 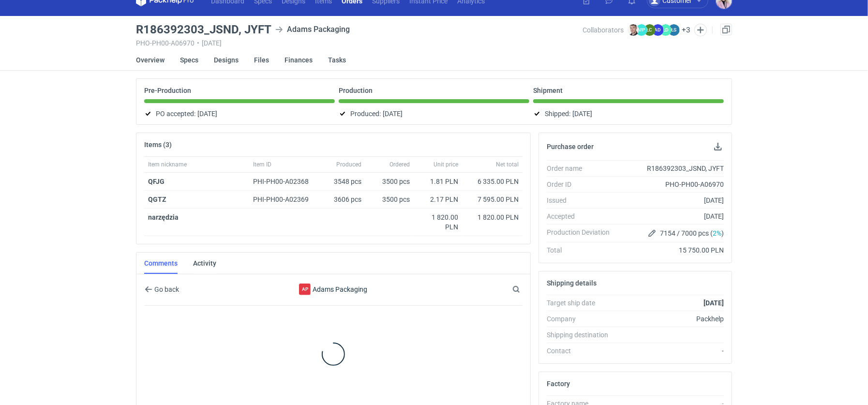 What do you see at coordinates (157, 181) in the screenshot?
I see `strong: QFJG` at bounding box center [157, 181].